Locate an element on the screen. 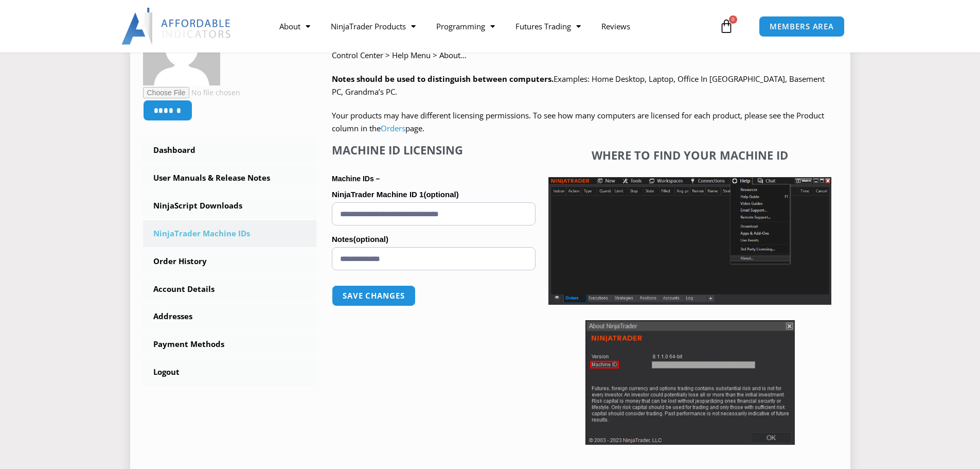 This screenshot has height=469, width=980. a: Addresses is located at coordinates (230, 317).